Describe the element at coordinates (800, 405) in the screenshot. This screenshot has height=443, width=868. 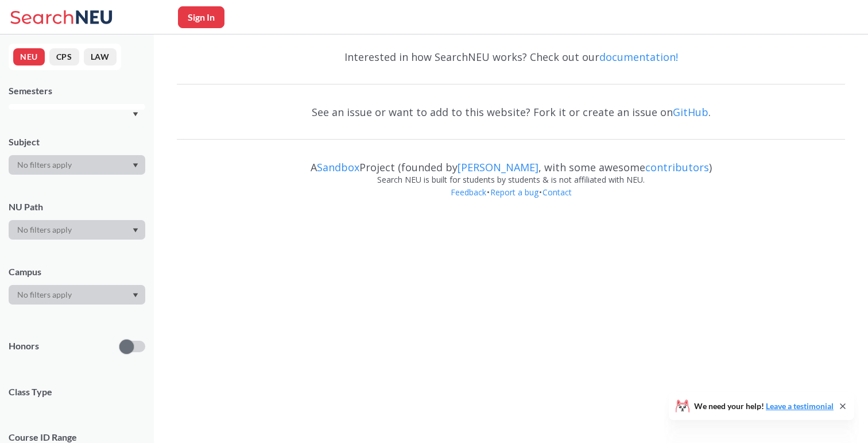
I see `a: Leave a testimonial` at that location.